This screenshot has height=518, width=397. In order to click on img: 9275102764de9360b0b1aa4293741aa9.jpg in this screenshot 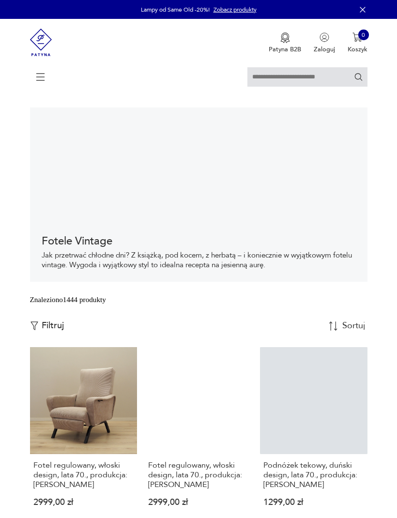, I will do `click(198, 166)`.